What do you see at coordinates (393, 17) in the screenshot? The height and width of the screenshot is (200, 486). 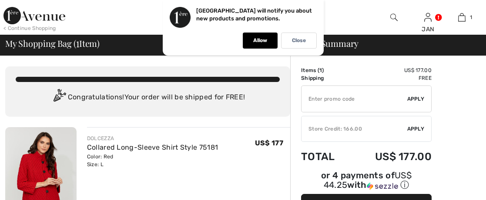 I see `img: search the website` at bounding box center [393, 17].